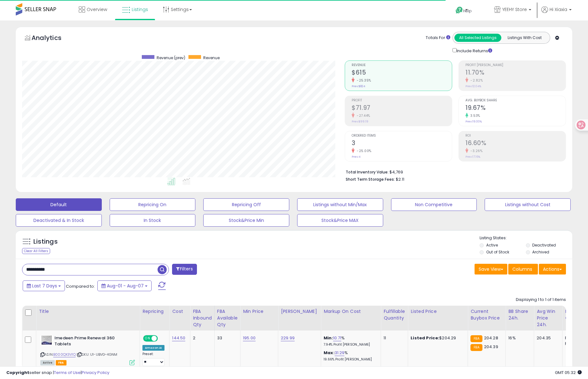 This screenshot has width=588, height=379. Describe the element at coordinates (541, 300) in the screenshot. I see `div: Displaying 1 to 1 of 1 items` at that location.